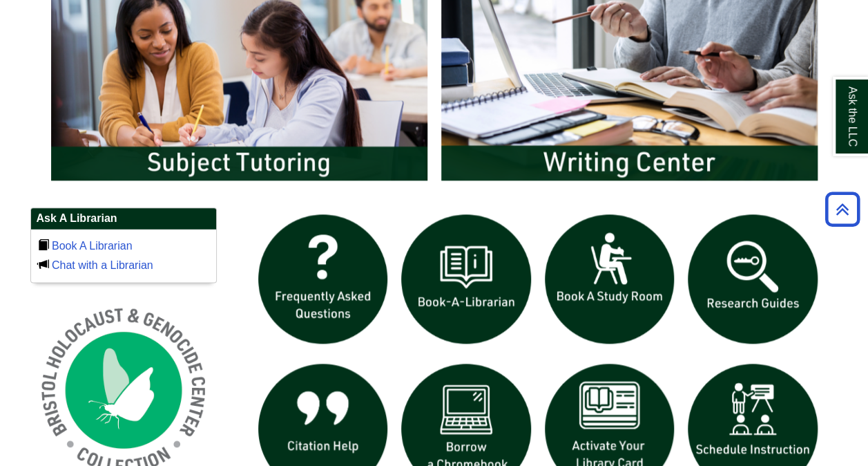  I want to click on img: book a study room icon links to book a study room web page, so click(610, 279).